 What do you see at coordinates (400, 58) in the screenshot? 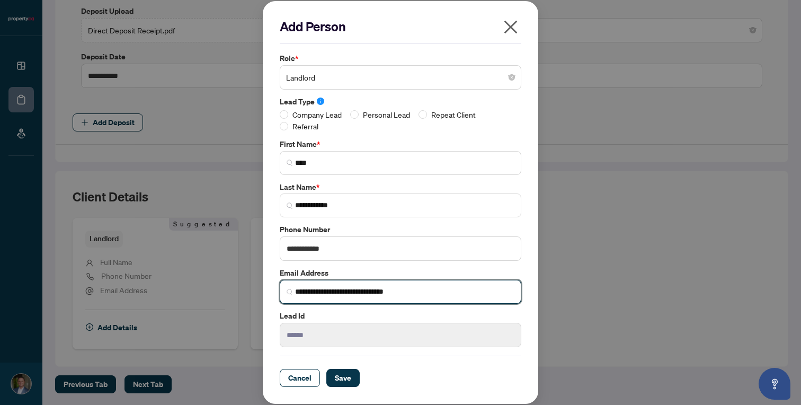
I see `label: Role` at bounding box center [400, 58].